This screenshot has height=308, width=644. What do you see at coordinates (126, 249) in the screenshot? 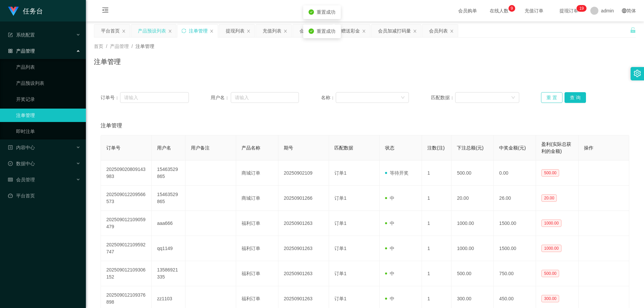
I see `td: 202509012109592747` at bounding box center [126, 249].